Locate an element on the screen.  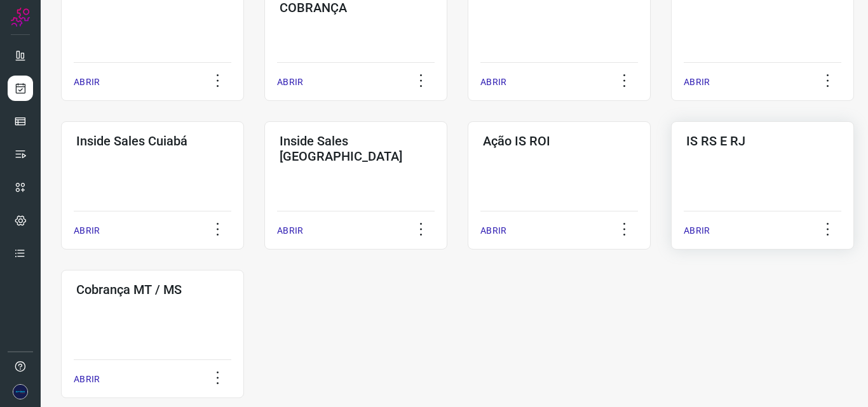
img: ec3b18c95a01f9524ecc1107e33c14f6.png is located at coordinates (20, 392).